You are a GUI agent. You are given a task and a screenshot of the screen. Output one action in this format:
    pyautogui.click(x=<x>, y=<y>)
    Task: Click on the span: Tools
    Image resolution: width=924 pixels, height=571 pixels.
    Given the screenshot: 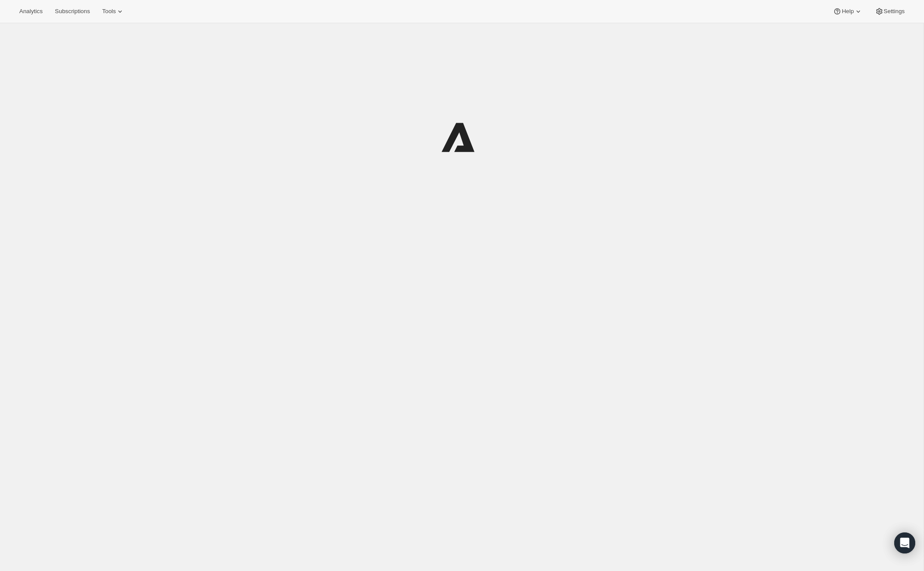 What is the action you would take?
    pyautogui.click(x=109, y=11)
    